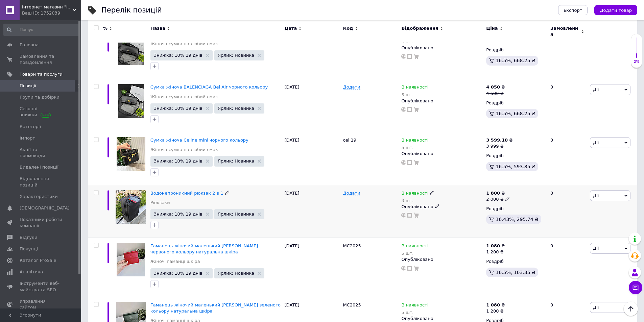 This screenshot has width=644, height=322. What do you see at coordinates (29, 45) in the screenshot?
I see `span: Головна` at bounding box center [29, 45].